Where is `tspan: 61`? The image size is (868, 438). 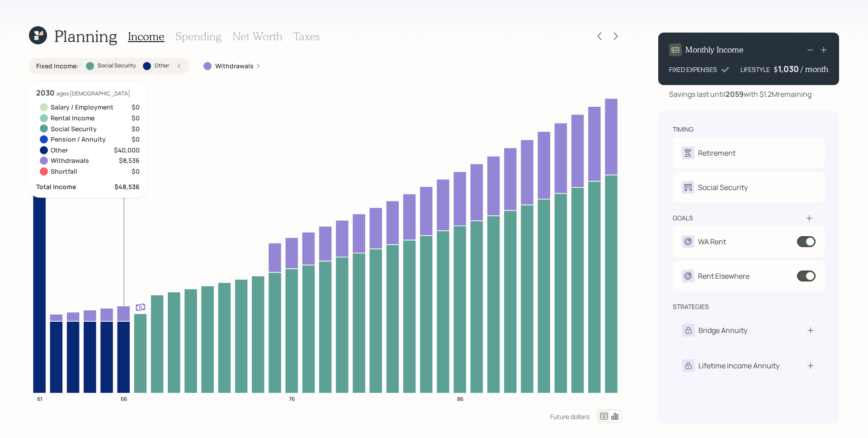 tspan: 61 is located at coordinates (40, 398).